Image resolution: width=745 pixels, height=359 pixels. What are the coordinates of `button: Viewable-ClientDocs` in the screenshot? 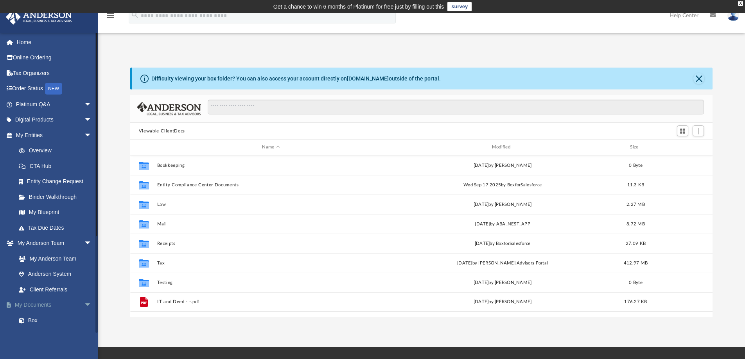 It's located at (162, 131).